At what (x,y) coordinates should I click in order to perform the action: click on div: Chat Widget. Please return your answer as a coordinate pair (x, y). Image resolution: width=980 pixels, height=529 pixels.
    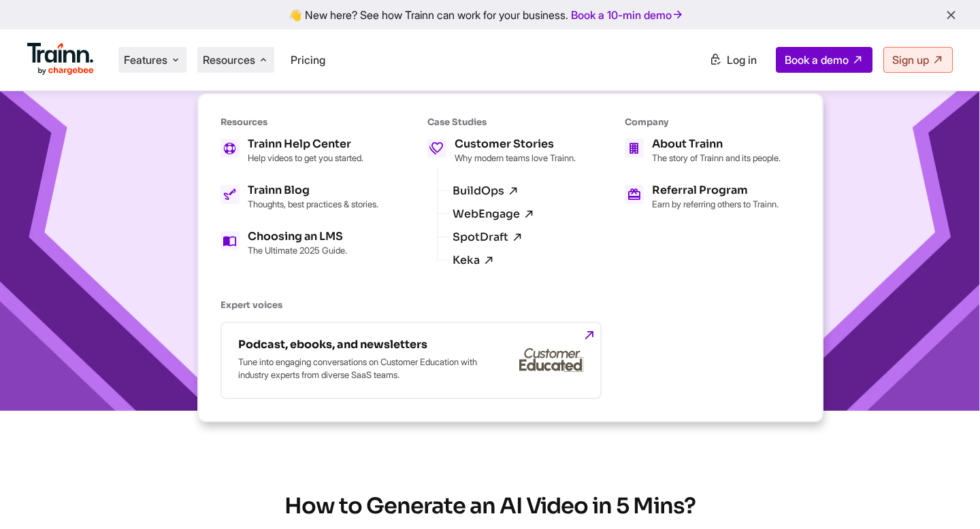
    Looking at the image, I should click on (946, 497).